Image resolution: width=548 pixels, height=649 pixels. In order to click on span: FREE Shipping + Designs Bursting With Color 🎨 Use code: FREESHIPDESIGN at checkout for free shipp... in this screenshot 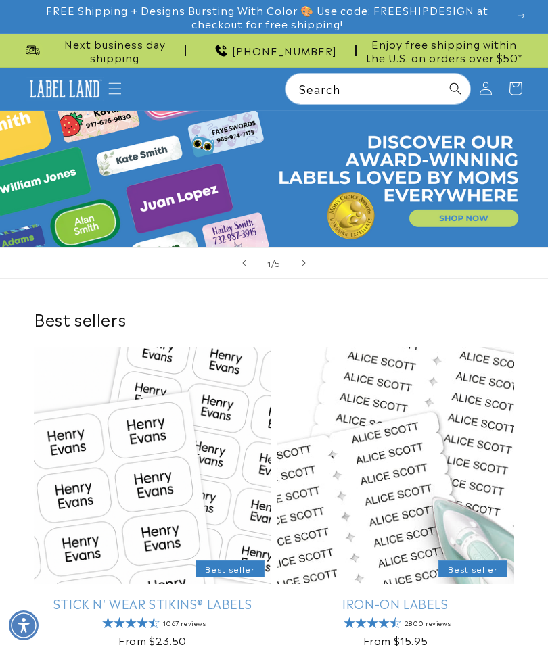, I will do `click(267, 16)`.